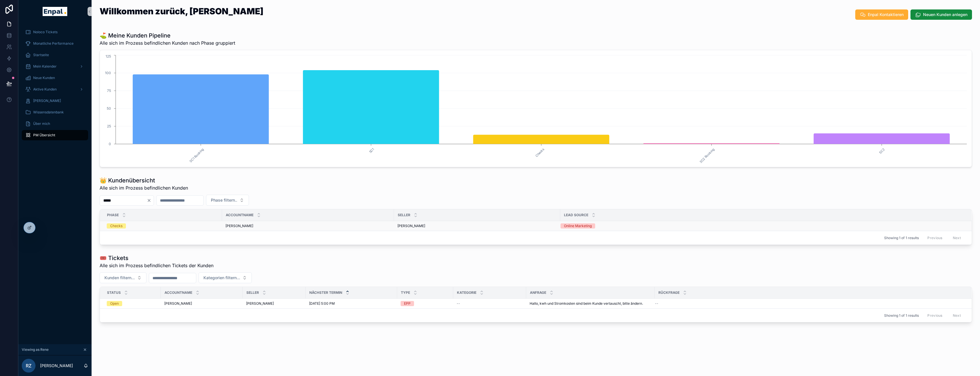  Describe the element at coordinates (114, 292) in the screenshot. I see `span: Status` at that location.